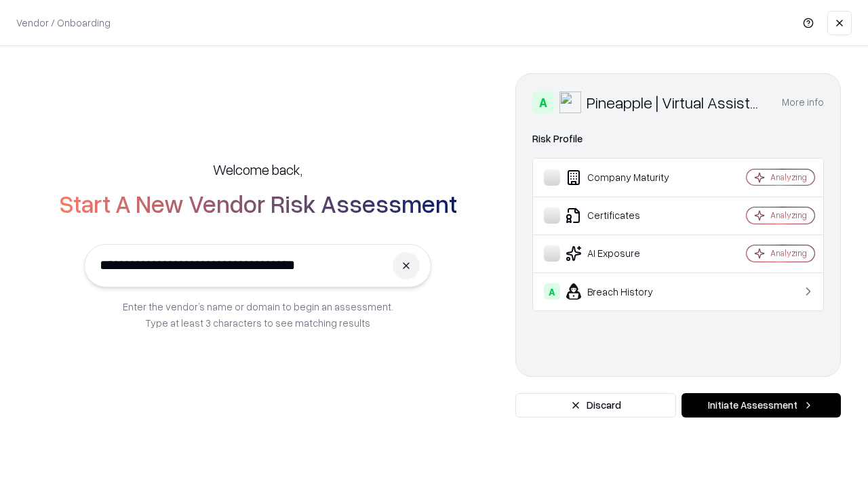  I want to click on div: Breach History, so click(624, 291).